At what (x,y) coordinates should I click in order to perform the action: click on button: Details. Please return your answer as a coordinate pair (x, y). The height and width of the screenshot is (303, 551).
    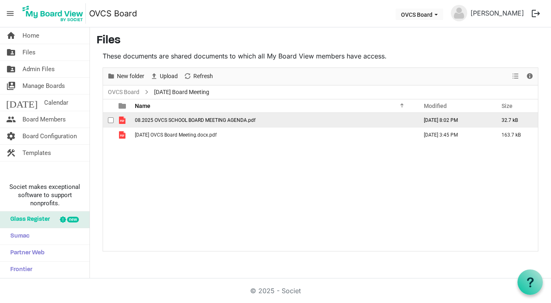
    Looking at the image, I should click on (530, 76).